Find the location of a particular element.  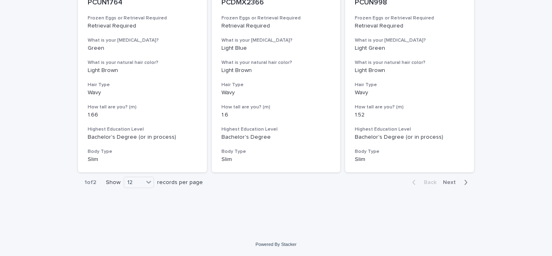

p: records per page is located at coordinates (180, 182).